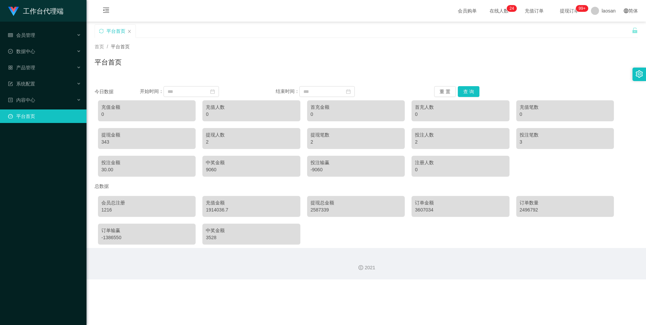 The image size is (646, 325). What do you see at coordinates (147, 135) in the screenshot?
I see `div: 提现金额` at bounding box center [147, 135].